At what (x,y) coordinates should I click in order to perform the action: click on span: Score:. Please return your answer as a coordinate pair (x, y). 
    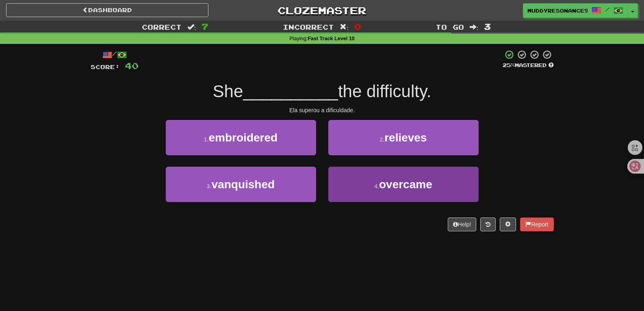
    Looking at the image, I should click on (105, 67).